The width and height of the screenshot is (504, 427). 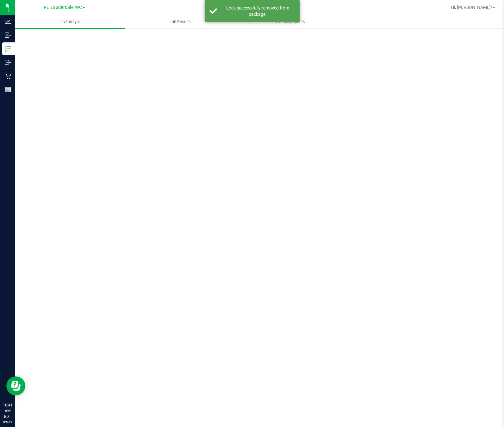 I want to click on inline-svg: Analytics, so click(x=8, y=22).